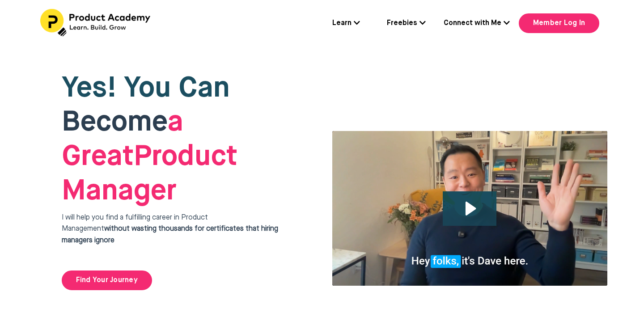  What do you see at coordinates (170, 235) in the screenshot?
I see `strong: without wasting thousands for certificates that hiring managers ignore` at bounding box center [170, 235].